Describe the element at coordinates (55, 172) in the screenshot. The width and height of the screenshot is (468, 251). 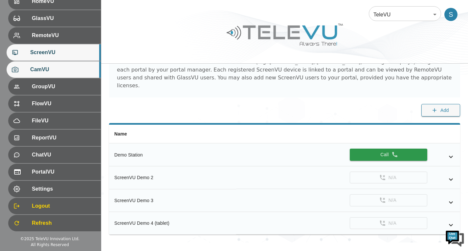
I see `div: PortalVU` at that location.